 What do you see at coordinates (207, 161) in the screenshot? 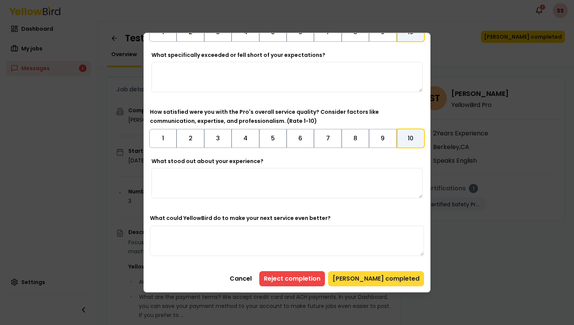
I see `label: What stood out about your experience?` at bounding box center [207, 161].